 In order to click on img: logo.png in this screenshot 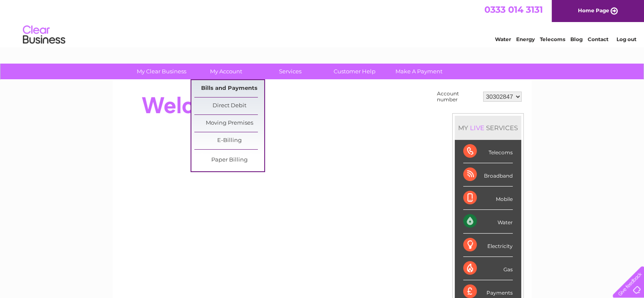, I will do `click(44, 35)`.